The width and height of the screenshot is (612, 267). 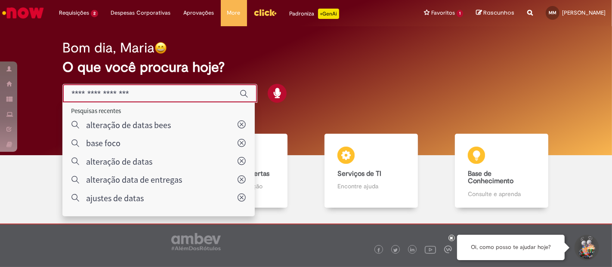 What do you see at coordinates (160, 48) in the screenshot?
I see `img: happy-face.png` at bounding box center [160, 48].